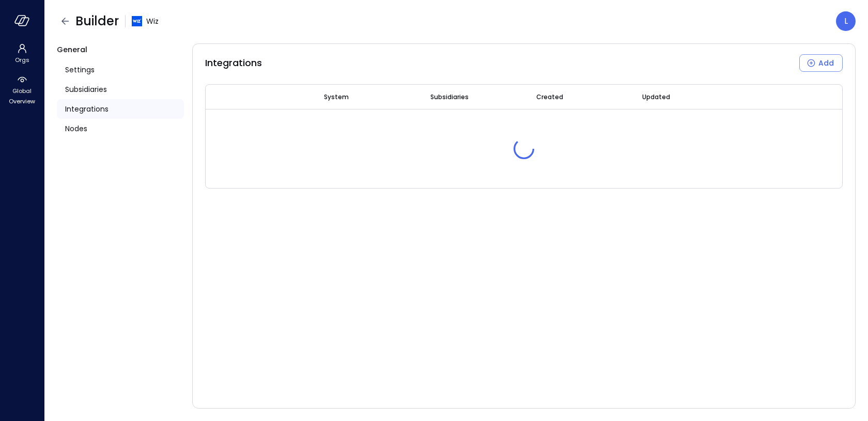 This screenshot has width=868, height=421. Describe the element at coordinates (22, 96) in the screenshot. I see `span: Global Overview` at that location.